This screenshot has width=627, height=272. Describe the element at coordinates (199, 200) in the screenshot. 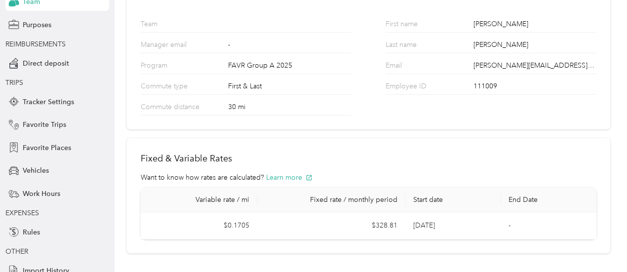

I see `th: Variable rate / mi` at that location.